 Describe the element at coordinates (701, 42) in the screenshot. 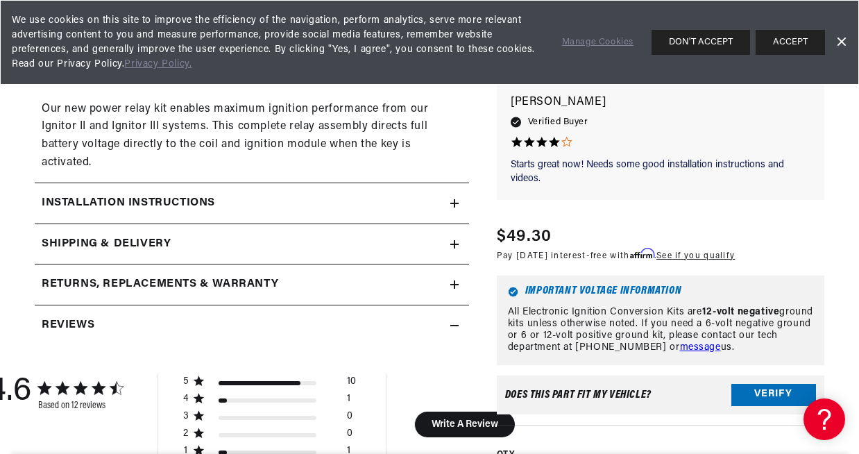

I see `button: DON'T ACCEPT` at that location.